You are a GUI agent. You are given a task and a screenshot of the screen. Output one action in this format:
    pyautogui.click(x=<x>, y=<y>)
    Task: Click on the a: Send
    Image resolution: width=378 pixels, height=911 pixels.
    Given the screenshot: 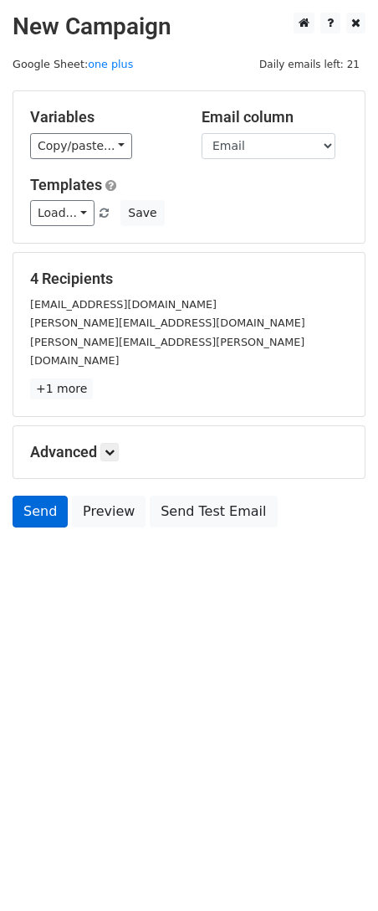 What is the action you would take?
    pyautogui.click(x=40, y=512)
    